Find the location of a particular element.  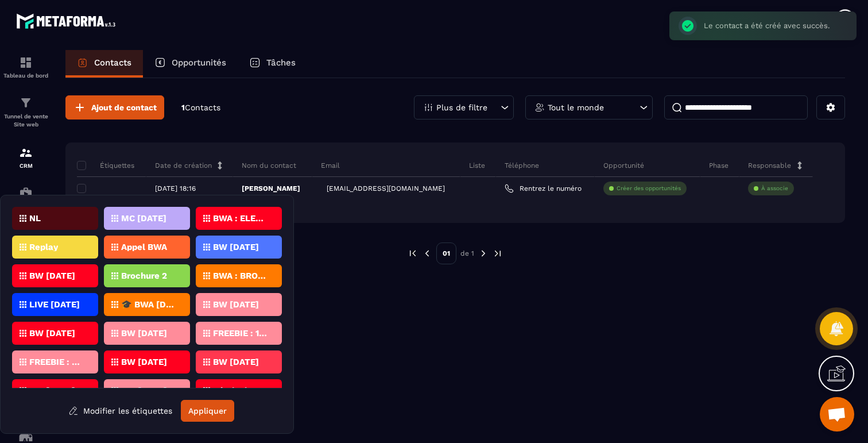

p: Opportunité is located at coordinates (624, 165).